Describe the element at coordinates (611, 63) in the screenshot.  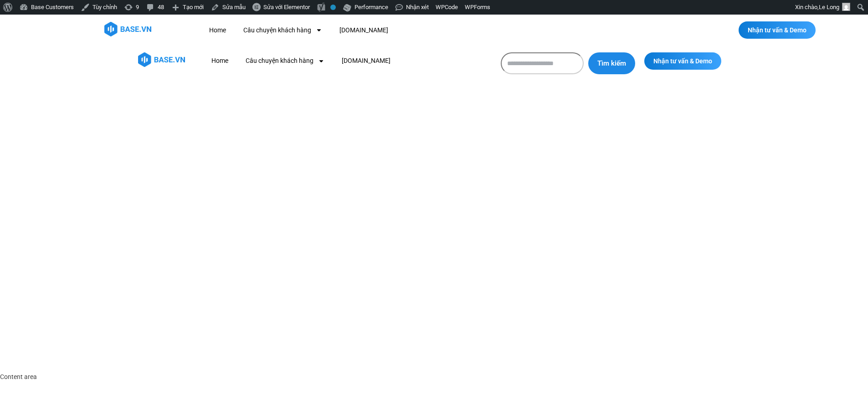
I see `span: Tìm kiếm` at that location.